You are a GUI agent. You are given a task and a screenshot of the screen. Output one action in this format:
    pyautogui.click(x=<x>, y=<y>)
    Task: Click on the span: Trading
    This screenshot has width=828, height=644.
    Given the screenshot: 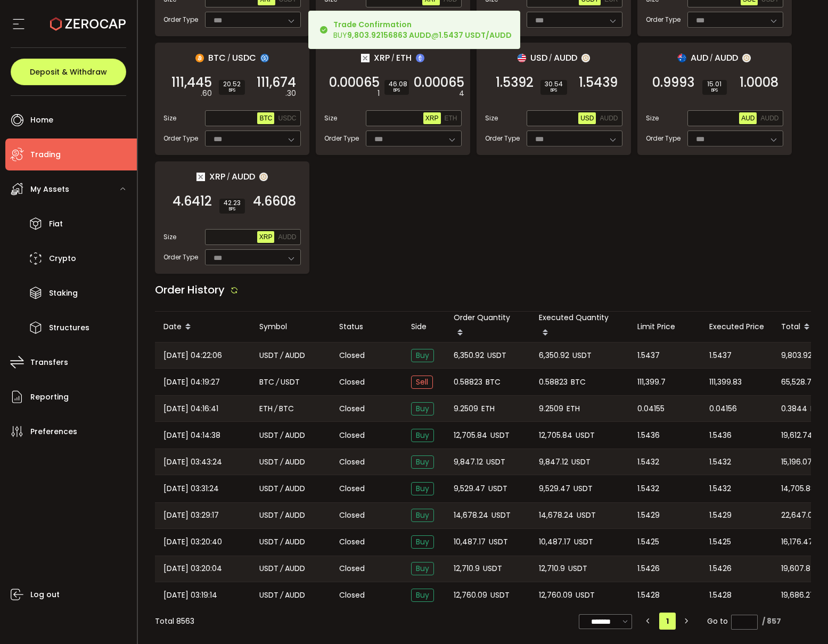 What is the action you would take?
    pyautogui.click(x=46, y=154)
    